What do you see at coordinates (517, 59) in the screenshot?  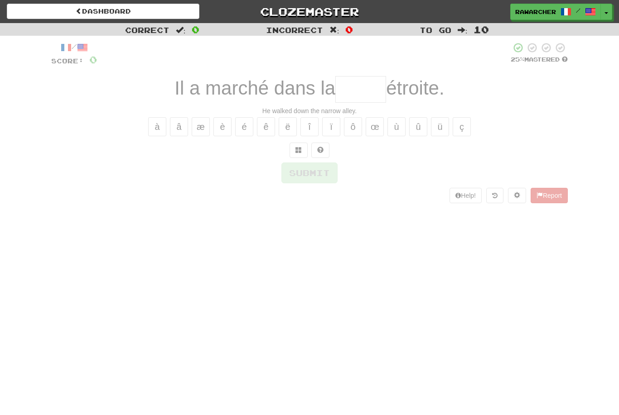 I see `span: 25 %` at bounding box center [517, 59].